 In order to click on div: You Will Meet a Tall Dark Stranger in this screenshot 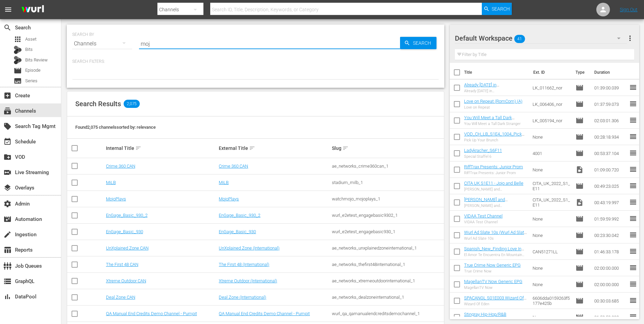, I will do `click(496, 123)`.